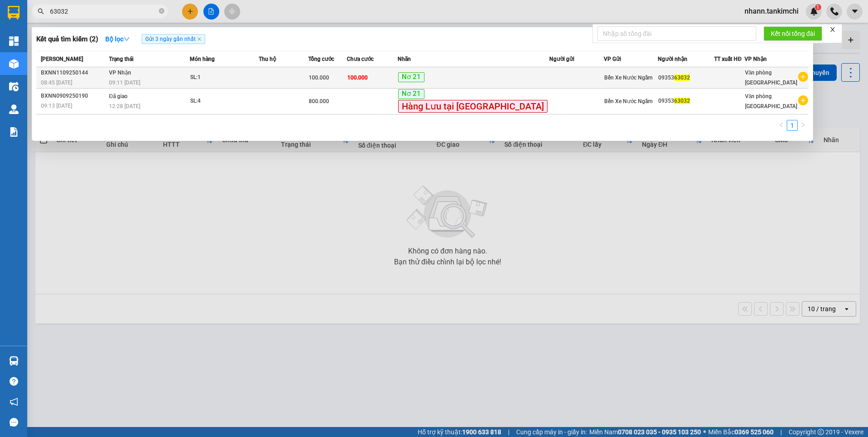 This screenshot has width=868, height=437. Describe the element at coordinates (612, 59) in the screenshot. I see `span: VP Gửi` at that location.